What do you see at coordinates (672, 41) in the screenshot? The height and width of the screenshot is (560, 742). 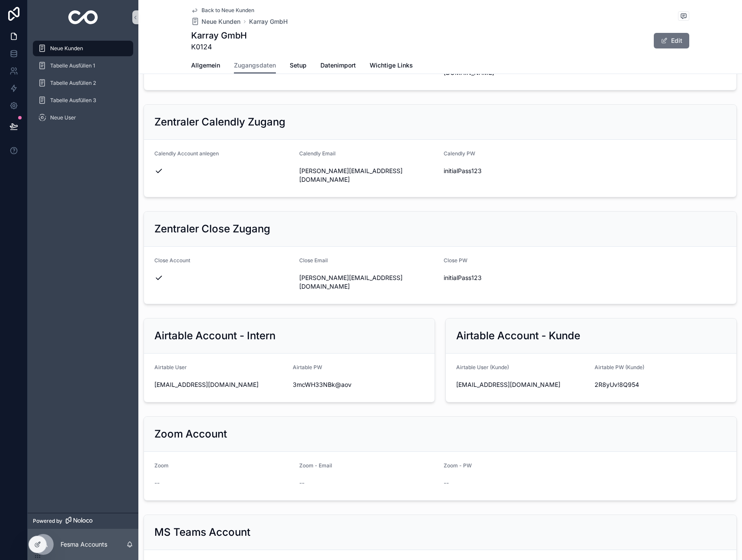 I see `button: Edit` at bounding box center [672, 41].